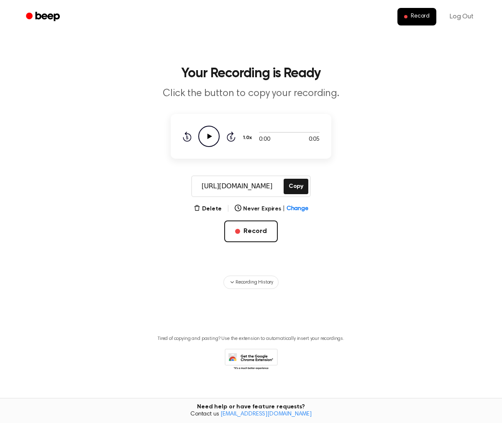 The height and width of the screenshot is (423, 502). Describe the element at coordinates (251, 94) in the screenshot. I see `p: Click the button to copy your recording.` at that location.